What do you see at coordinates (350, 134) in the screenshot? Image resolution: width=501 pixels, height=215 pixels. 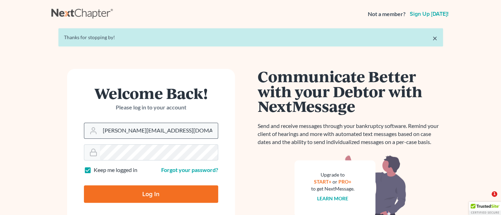 I see `p: Send and receive messages through your bankruptcy software. Remind your client of hearings and mo...` at bounding box center [350, 134].